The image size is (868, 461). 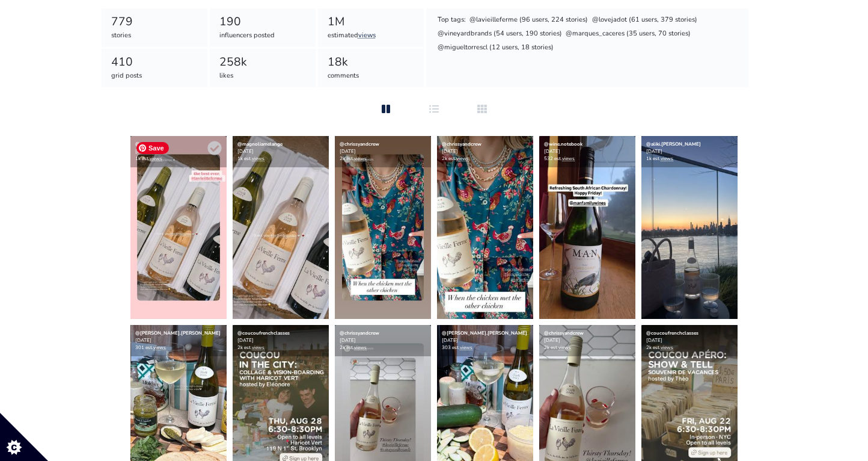 I want to click on div: @migueltorrescl (12 users, 18 stories), so click(x=495, y=48).